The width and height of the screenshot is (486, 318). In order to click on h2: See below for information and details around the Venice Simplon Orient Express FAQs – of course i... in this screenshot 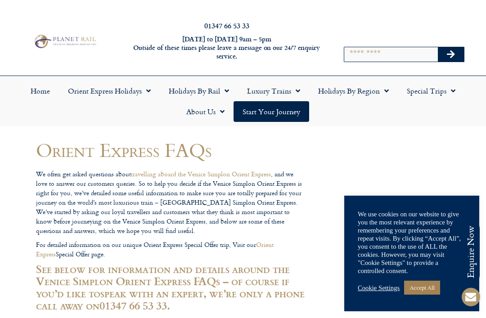, I will do `click(171, 287)`.